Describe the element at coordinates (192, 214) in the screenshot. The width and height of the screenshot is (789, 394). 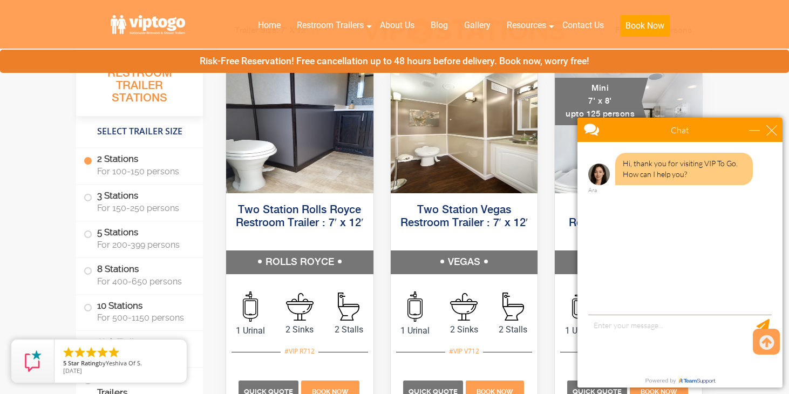
I see `div: Send Message` at that location.